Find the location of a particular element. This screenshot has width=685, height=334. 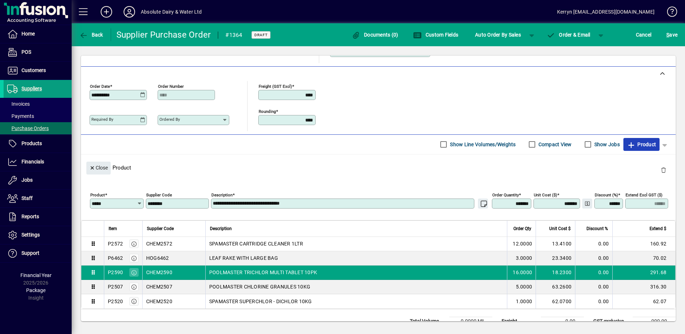

span: Product is located at coordinates (641, 144).